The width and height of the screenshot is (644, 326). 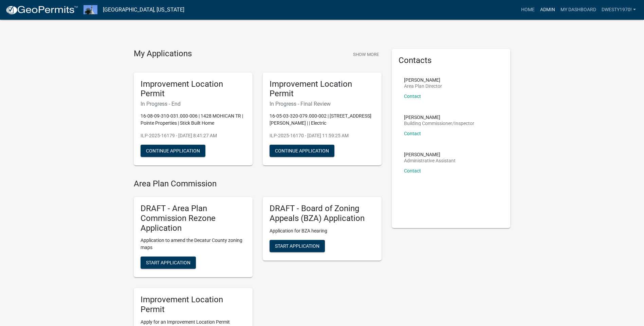 I want to click on a: DWesty1970!, so click(x=618, y=10).